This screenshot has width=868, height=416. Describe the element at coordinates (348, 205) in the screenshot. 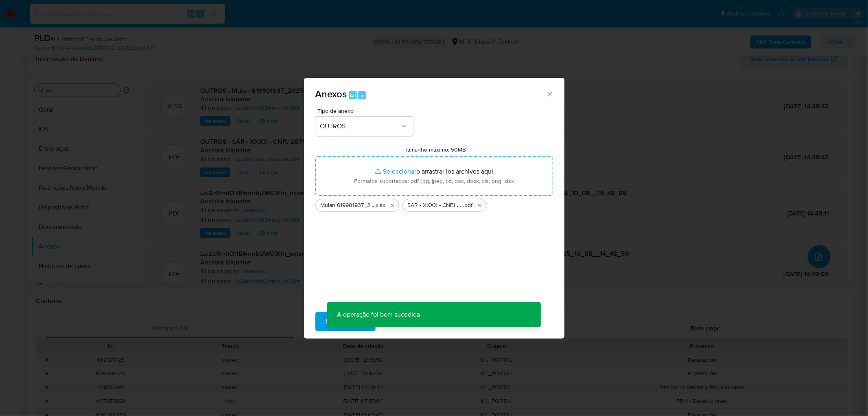

I see `span: Mulan 619901937_2025_10_08_08_30_50` at that location.